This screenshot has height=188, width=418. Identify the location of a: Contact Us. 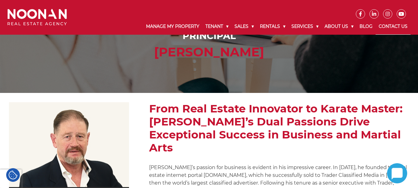
(392, 27).